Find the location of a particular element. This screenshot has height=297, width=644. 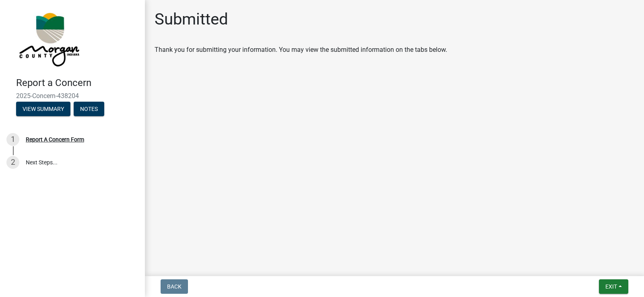

button: Back is located at coordinates (174, 287).